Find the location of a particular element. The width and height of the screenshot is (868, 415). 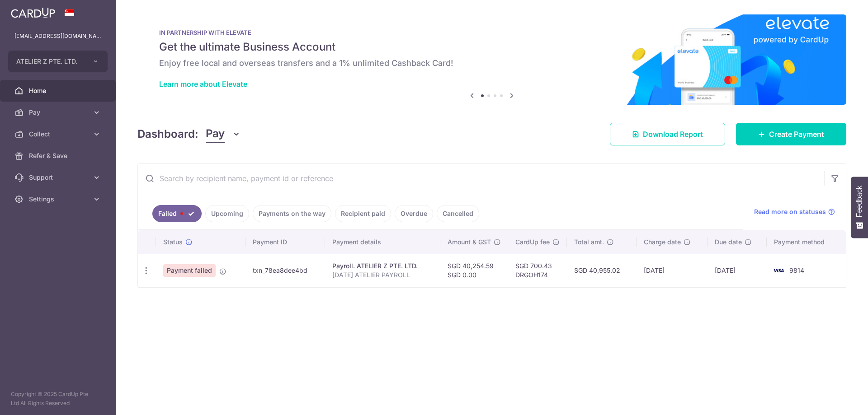

span: ATELIER Z PTE. LTD. is located at coordinates (50, 61).